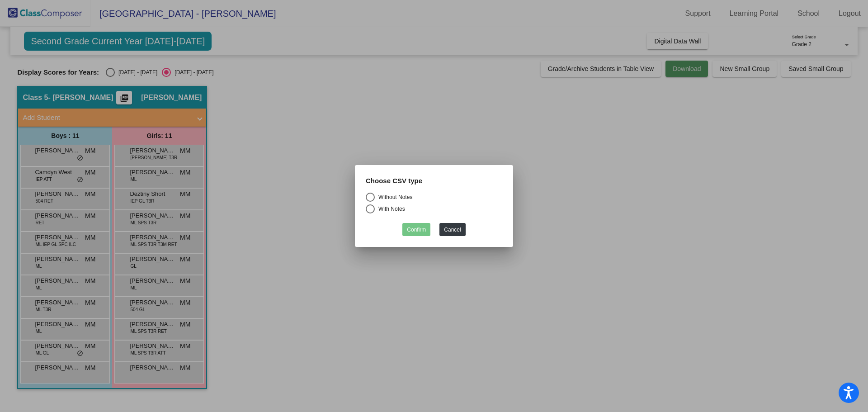  I want to click on label: Choose CSV type, so click(394, 181).